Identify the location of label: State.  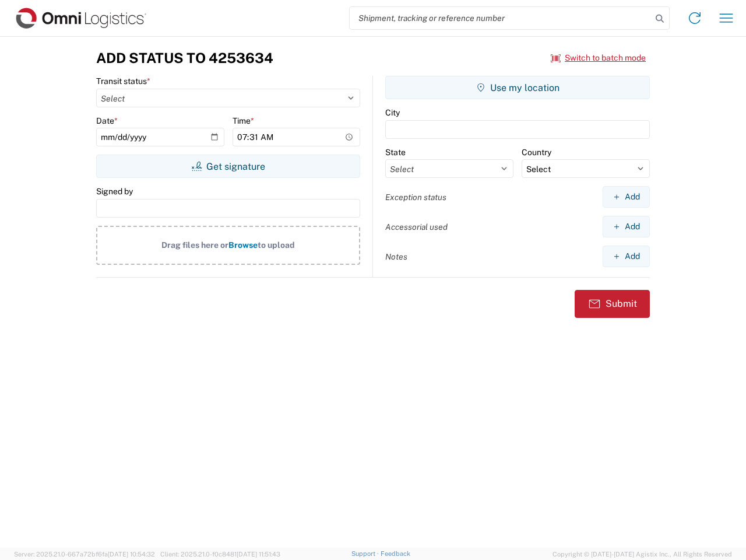
(396, 153).